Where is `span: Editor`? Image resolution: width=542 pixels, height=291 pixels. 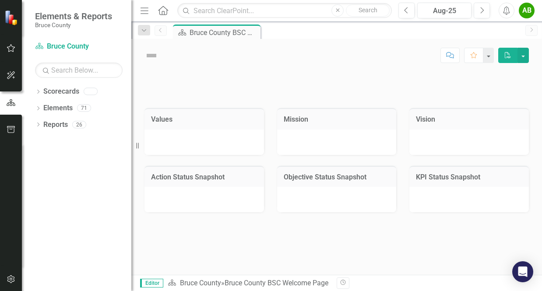
span: Editor is located at coordinates (152, 283).